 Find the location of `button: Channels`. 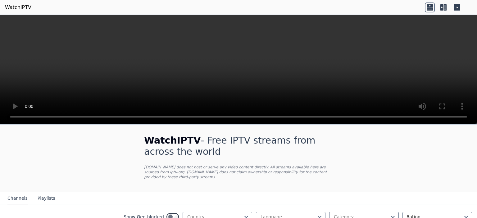

button: Channels is located at coordinates (17, 199).